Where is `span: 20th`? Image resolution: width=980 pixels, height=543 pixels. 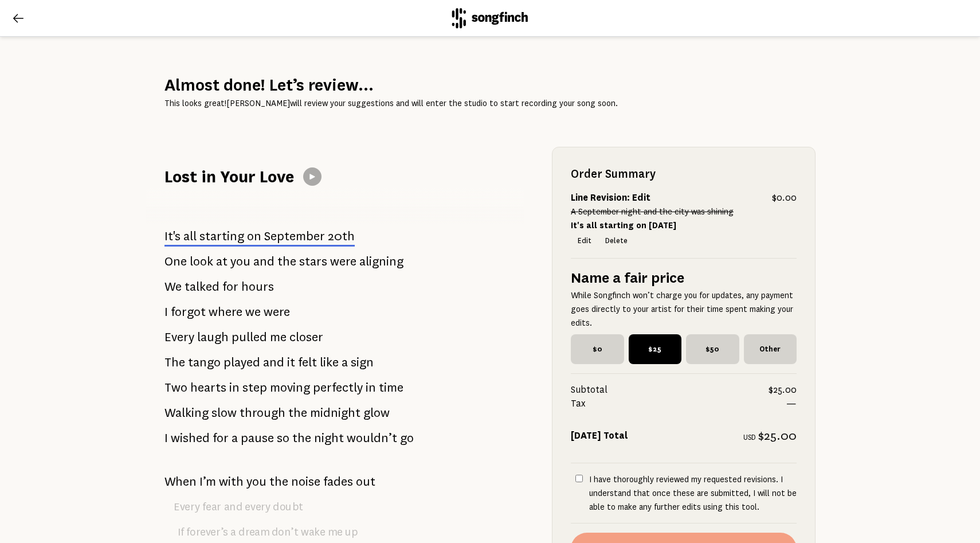
span: 20th is located at coordinates (341, 237).